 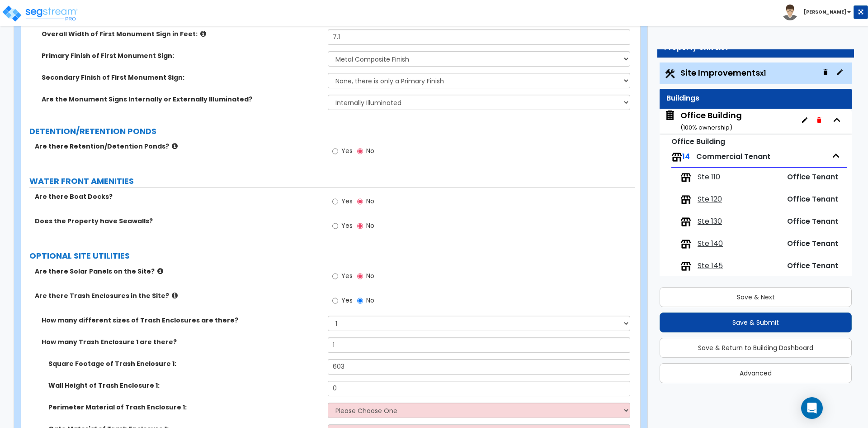 I want to click on span: Ste 145, so click(x=710, y=266).